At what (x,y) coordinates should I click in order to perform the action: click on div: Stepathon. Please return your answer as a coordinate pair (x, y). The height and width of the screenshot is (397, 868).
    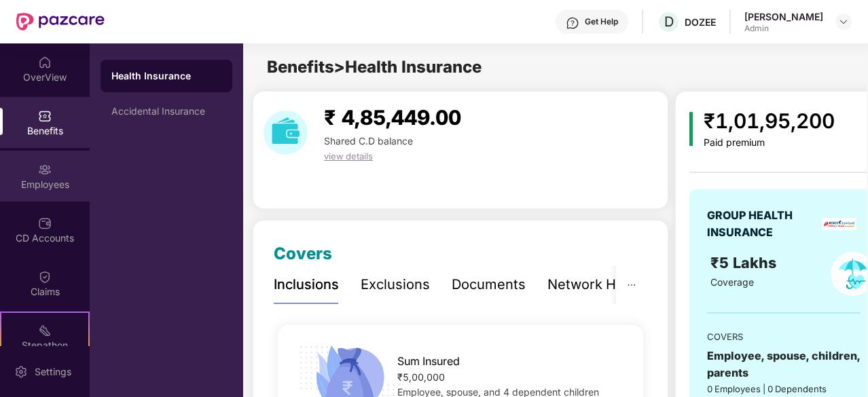
    Looking at the image, I should click on (45, 345).